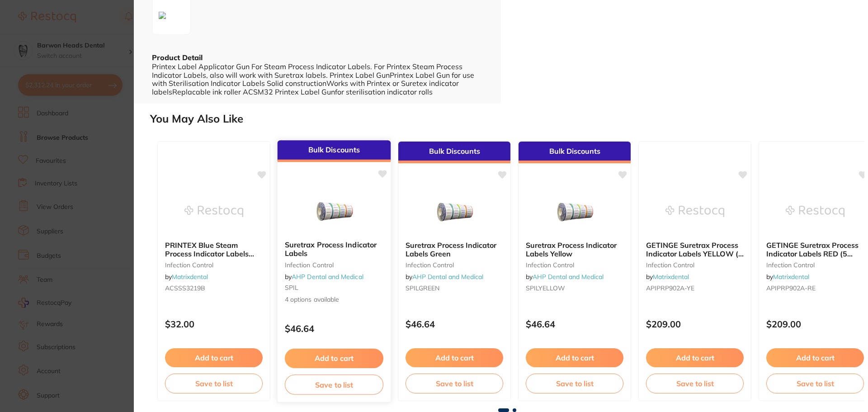 Image resolution: width=868 pixels, height=412 pixels. I want to click on p: Message from Restocq, sent 26m ago, so click(100, 56).